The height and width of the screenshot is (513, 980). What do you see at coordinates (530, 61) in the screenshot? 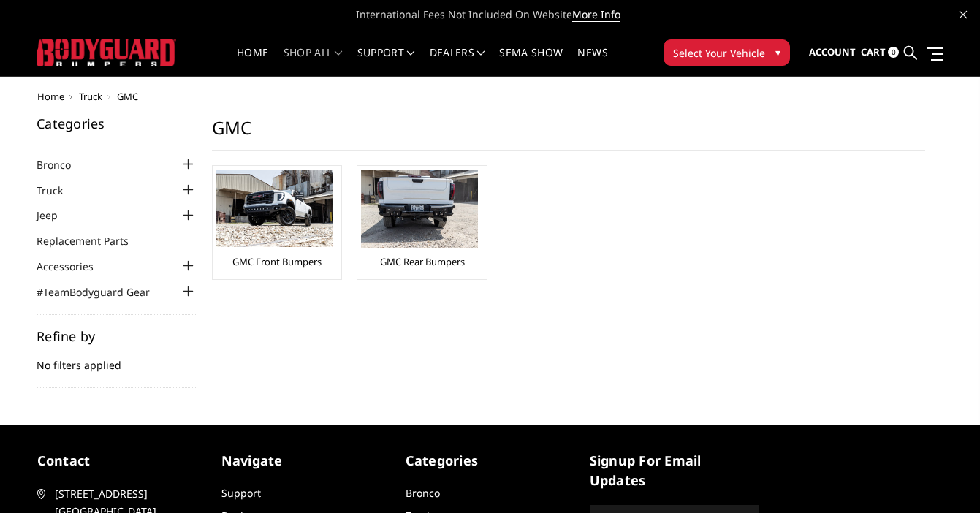
I see `a: SEMA Show` at bounding box center [530, 61].